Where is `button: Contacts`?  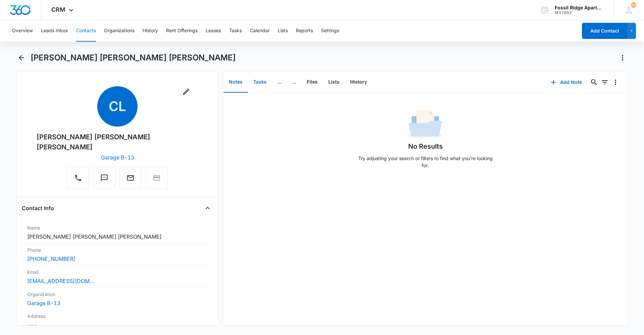 button: Contacts is located at coordinates (86, 31).